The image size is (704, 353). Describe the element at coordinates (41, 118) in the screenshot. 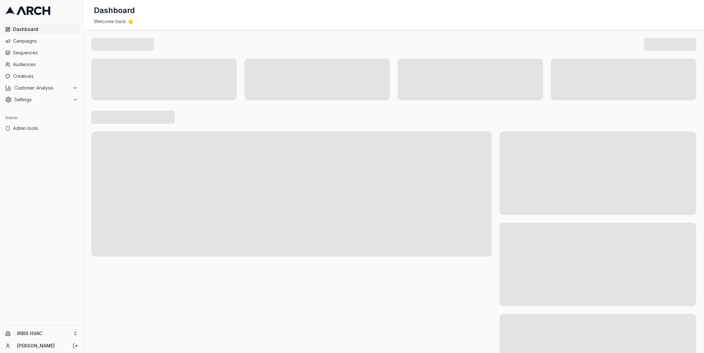

I see `div: Admin` at that location.